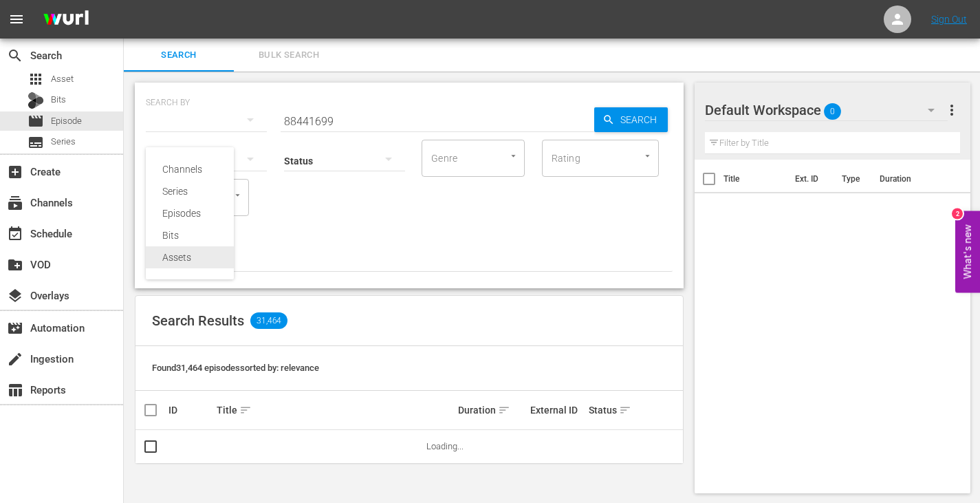  Describe the element at coordinates (968, 251) in the screenshot. I see `button: Open Feedback Widget` at that location.